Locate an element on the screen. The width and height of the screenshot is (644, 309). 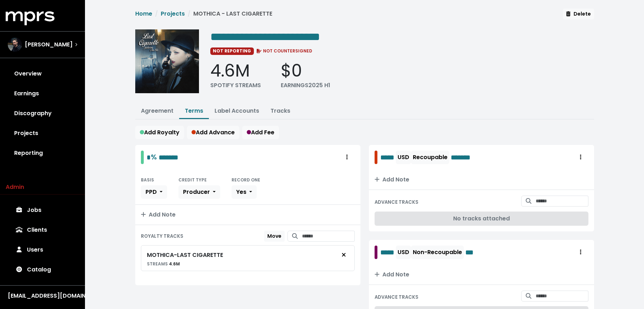
span: Recoupable is located at coordinates (430, 157).